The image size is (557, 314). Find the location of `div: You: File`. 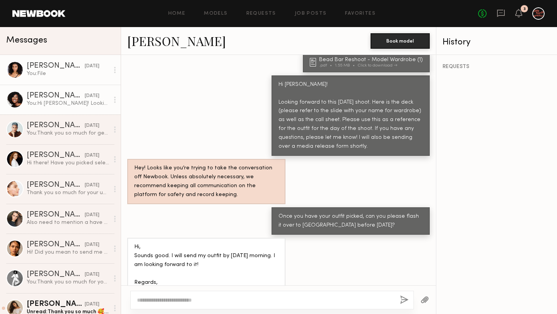

div: You: File is located at coordinates (68, 73).